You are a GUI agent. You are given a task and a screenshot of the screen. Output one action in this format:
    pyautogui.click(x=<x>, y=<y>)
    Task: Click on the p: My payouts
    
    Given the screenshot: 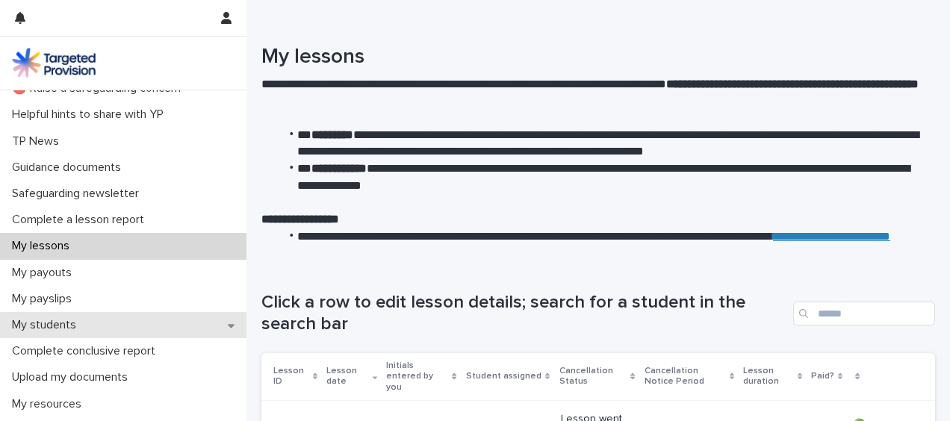 What is the action you would take?
    pyautogui.click(x=45, y=273)
    